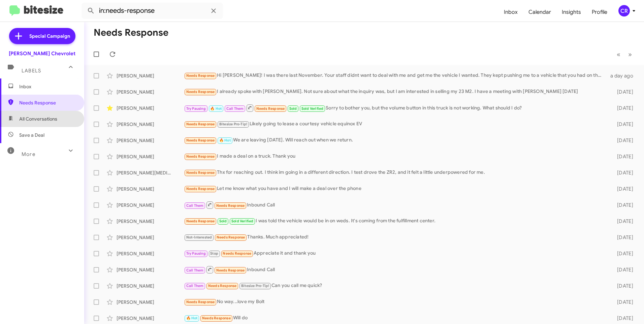 The image size is (644, 324). What do you see at coordinates (539, 12) in the screenshot?
I see `span: Calendar` at bounding box center [539, 12].